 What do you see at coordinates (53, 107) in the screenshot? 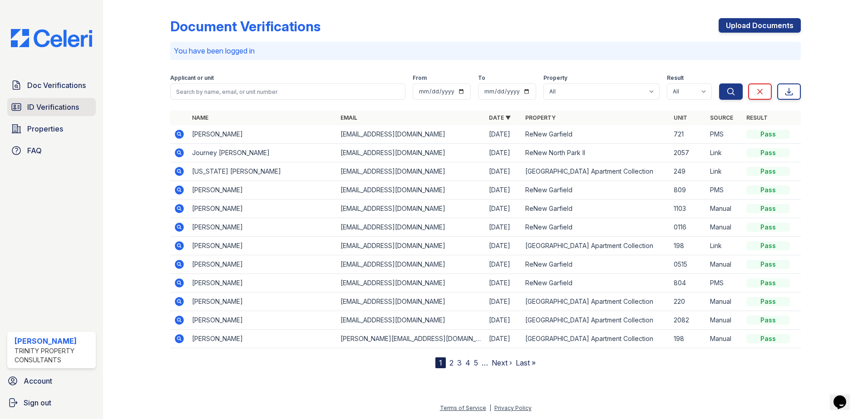
I see `span: ID Verifications` at bounding box center [53, 107].